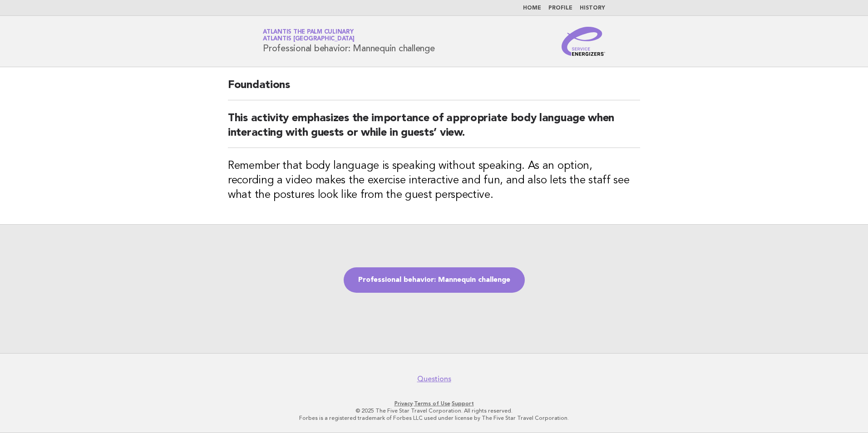  Describe the element at coordinates (592, 9) in the screenshot. I see `a: History` at that location.